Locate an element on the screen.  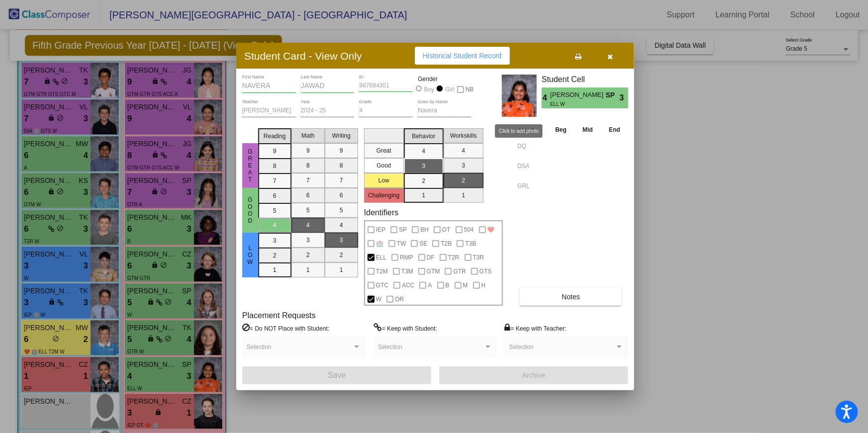
span: H is located at coordinates (483, 285).